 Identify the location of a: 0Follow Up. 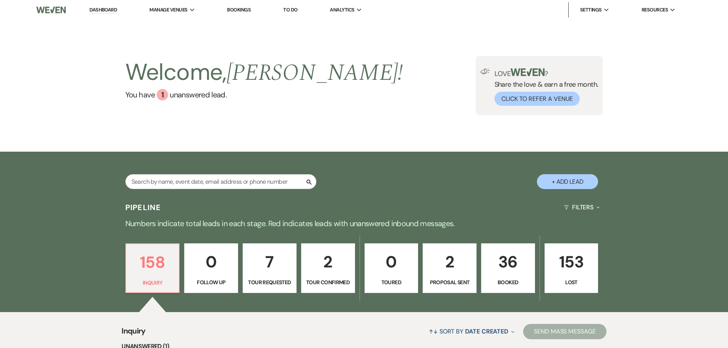
(211, 268).